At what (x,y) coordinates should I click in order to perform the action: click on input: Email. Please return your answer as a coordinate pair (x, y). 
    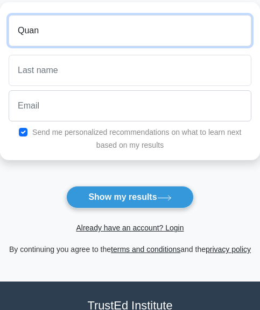
    Looking at the image, I should click on (130, 106).